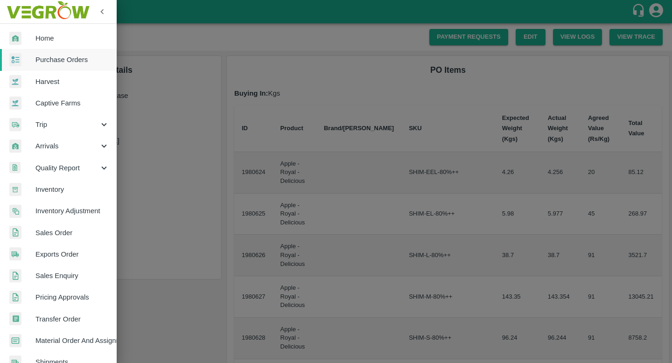 The height and width of the screenshot is (363, 672). Describe the element at coordinates (72, 276) in the screenshot. I see `span: Sales Enquiry` at that location.